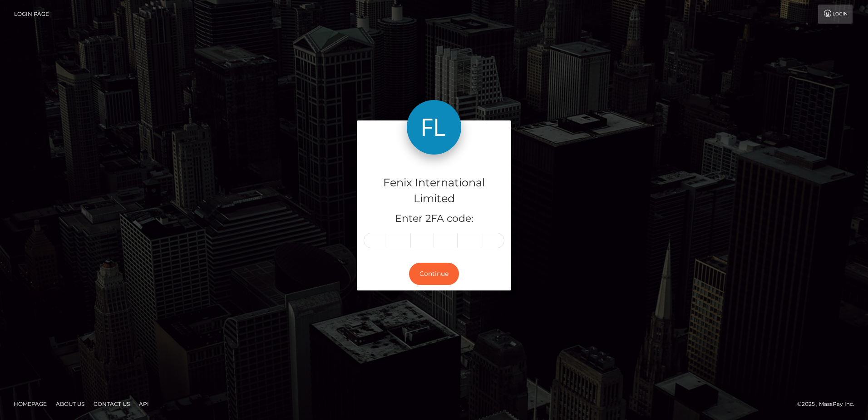 This screenshot has width=868, height=420. What do you see at coordinates (434, 127) in the screenshot?
I see `img: Fenix International Limited` at bounding box center [434, 127].